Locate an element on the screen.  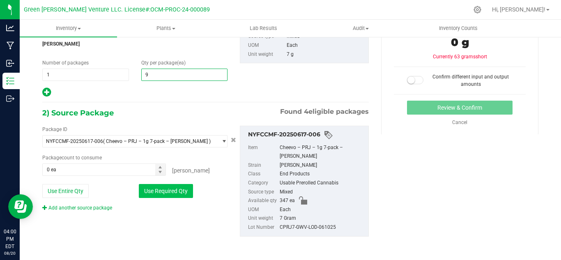
span: Inventory is located at coordinates (68, 28).